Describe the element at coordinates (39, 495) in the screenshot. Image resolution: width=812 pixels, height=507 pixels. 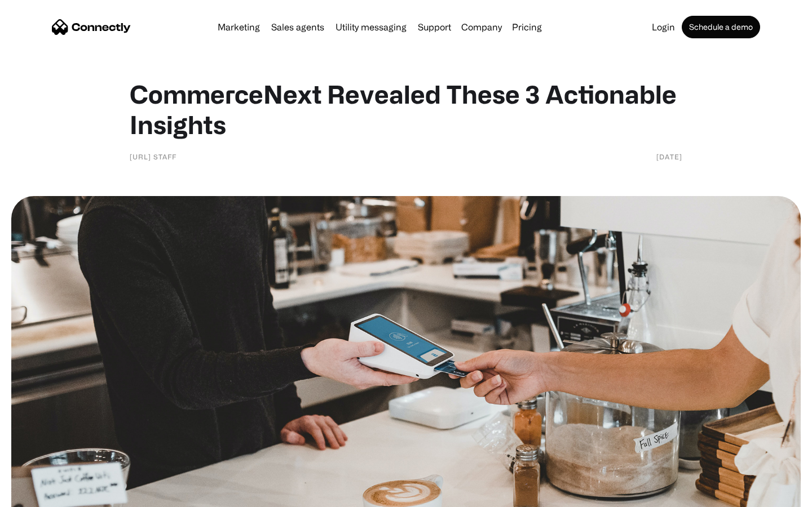
I see `aside: Language selected: English` at that location.